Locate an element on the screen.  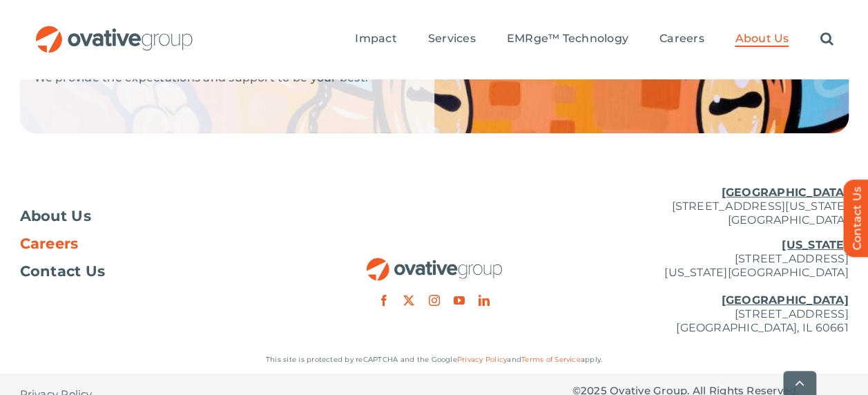
a: Search is located at coordinates (826, 40).